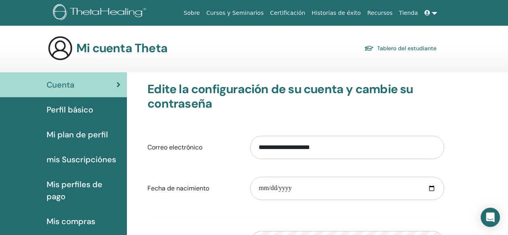  Describe the element at coordinates (70, 110) in the screenshot. I see `span: Perfil básico` at that location.